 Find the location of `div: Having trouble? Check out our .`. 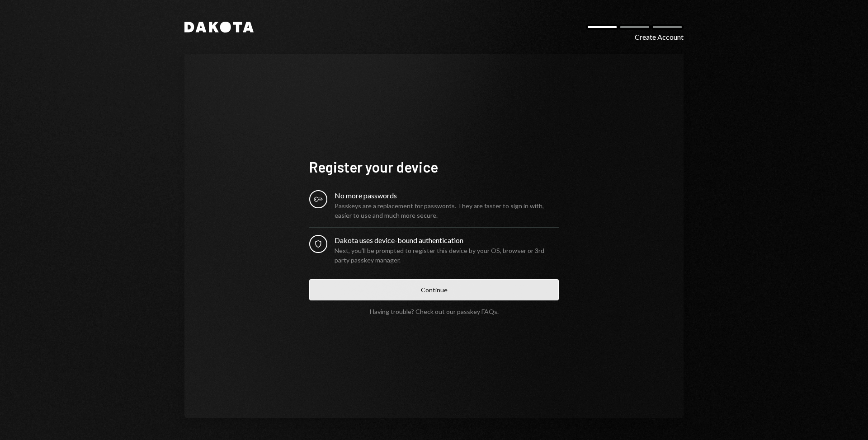

div: Having trouble? Check out our . is located at coordinates (434, 311).